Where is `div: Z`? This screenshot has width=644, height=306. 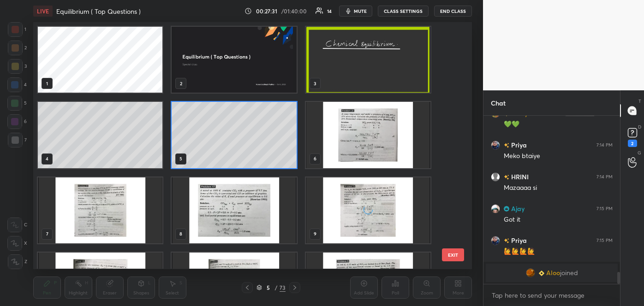
div: Z is located at coordinates (18, 262).